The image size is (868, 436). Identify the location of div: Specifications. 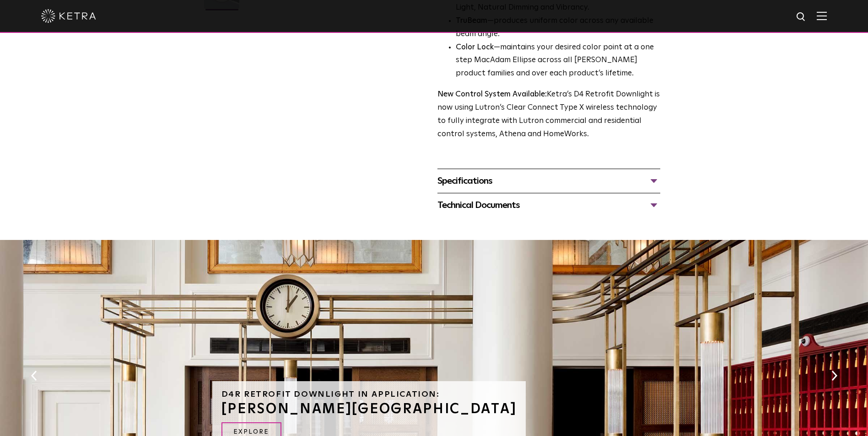
(549, 181).